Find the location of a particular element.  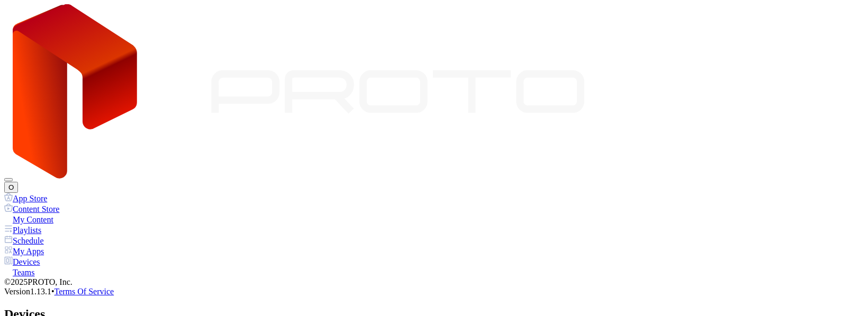

div: Schedule is located at coordinates (434, 241).